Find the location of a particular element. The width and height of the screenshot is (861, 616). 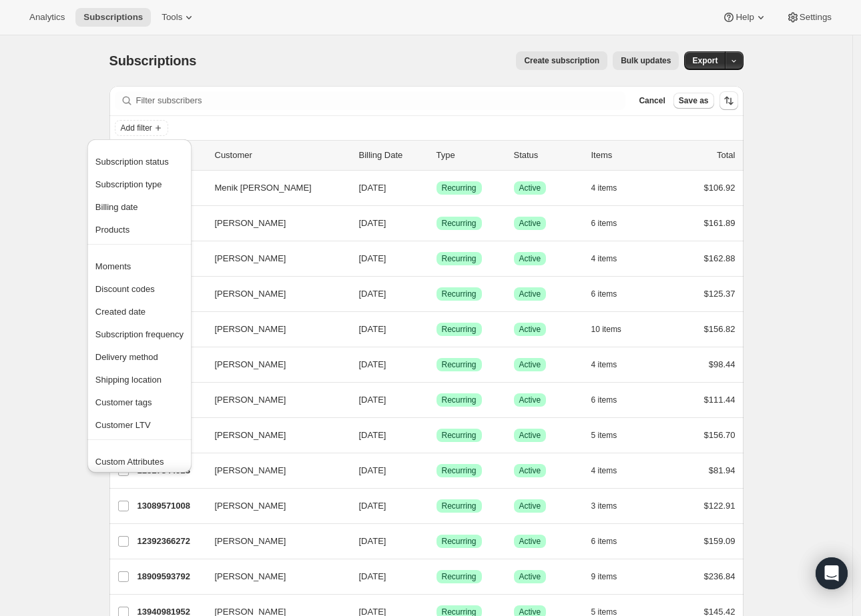

button: Settings is located at coordinates (809, 17).